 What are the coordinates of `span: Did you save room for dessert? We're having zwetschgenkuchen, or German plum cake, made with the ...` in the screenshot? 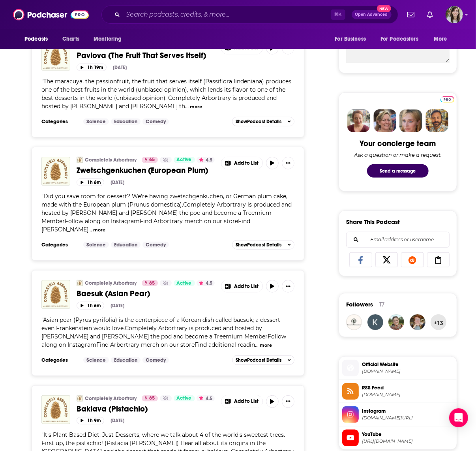 It's located at (167, 213).